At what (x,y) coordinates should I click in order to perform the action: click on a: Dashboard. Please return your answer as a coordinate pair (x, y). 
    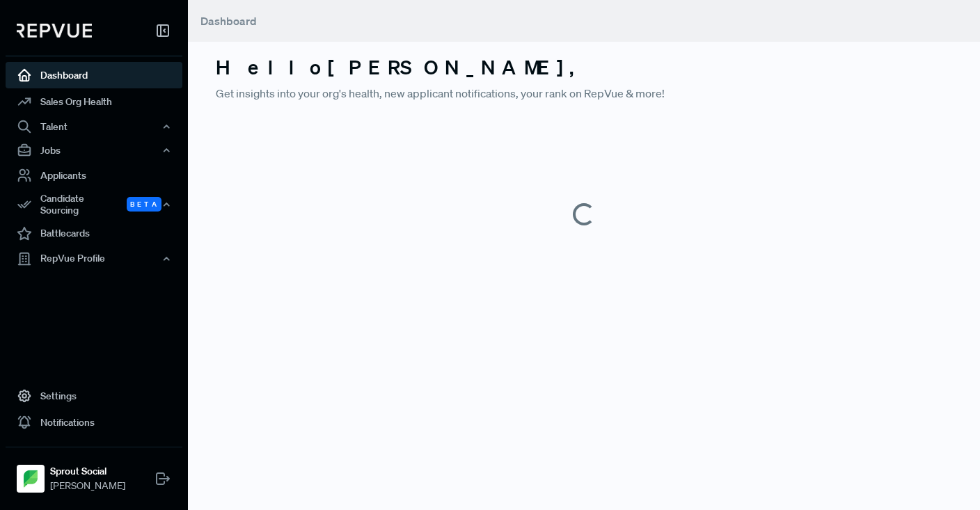
    Looking at the image, I should click on (94, 75).